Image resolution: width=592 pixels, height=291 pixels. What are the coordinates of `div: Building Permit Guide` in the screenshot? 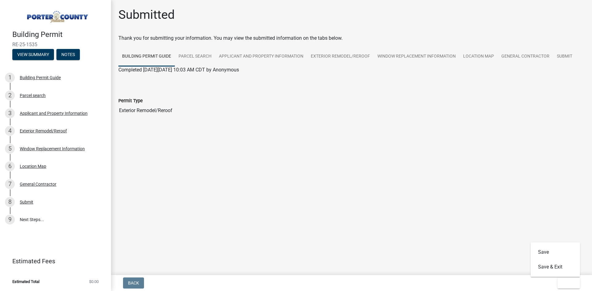 It's located at (40, 78).